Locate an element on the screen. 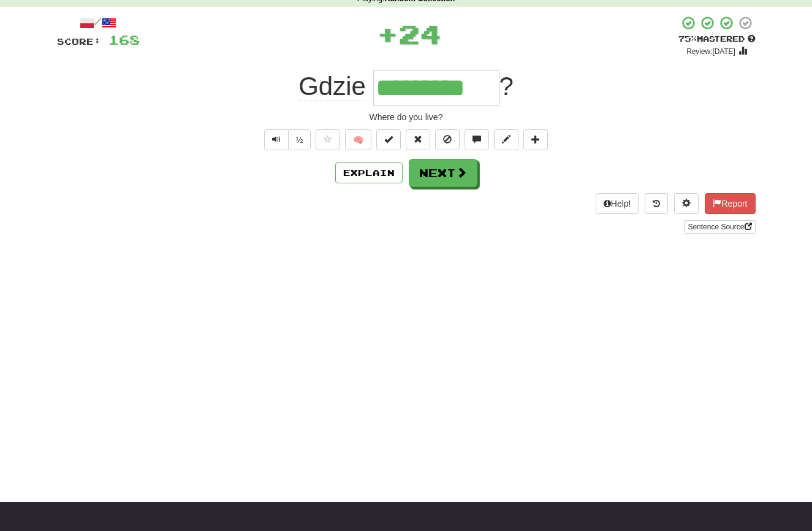 This screenshot has width=812, height=531. button: Favorite sentence (alt+f) is located at coordinates (328, 140).